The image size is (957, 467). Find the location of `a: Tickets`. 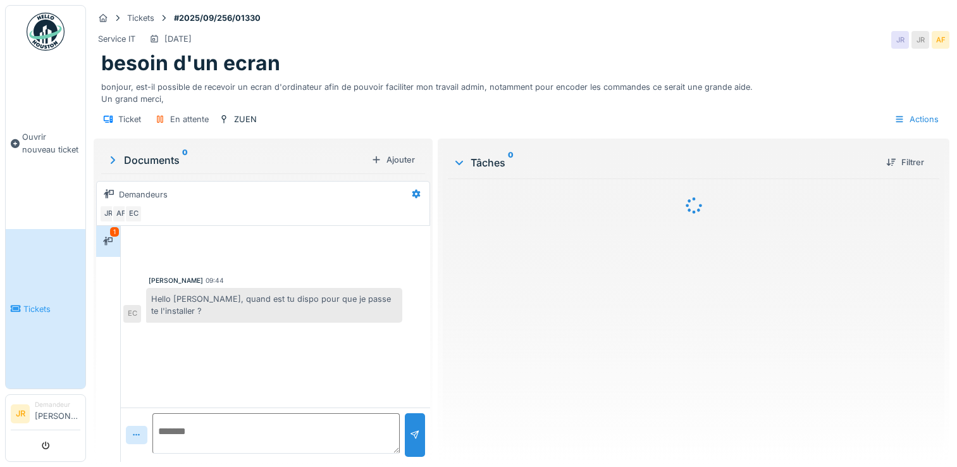

a: Tickets is located at coordinates (46, 309).